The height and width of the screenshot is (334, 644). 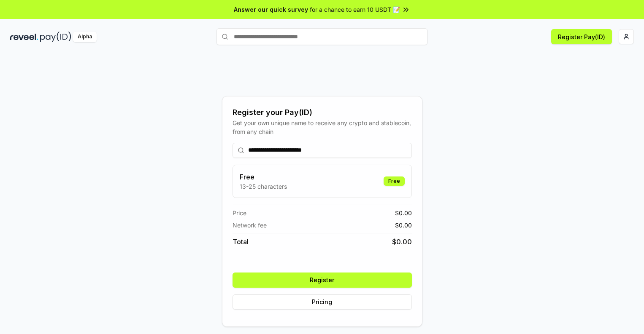 I want to click on span: Price, so click(x=239, y=213).